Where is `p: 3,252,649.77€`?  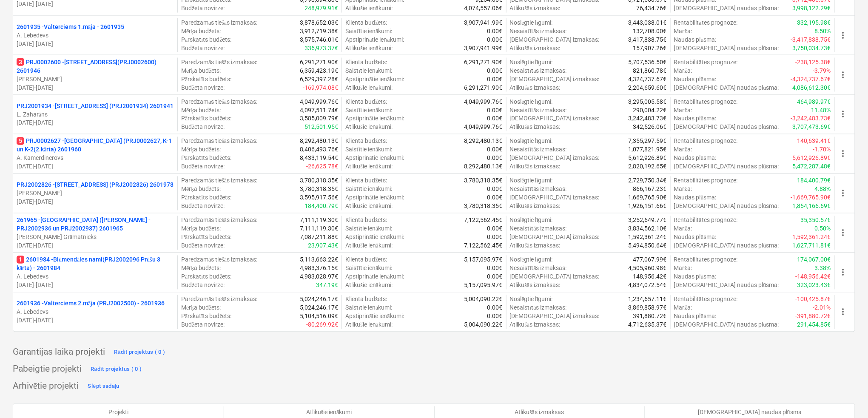 p: 3,252,649.77€ is located at coordinates (648, 220).